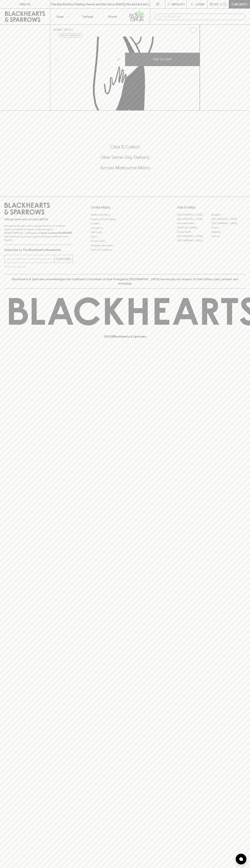 The image size is (250, 868). I want to click on a: Privacy Policy, so click(125, 241).